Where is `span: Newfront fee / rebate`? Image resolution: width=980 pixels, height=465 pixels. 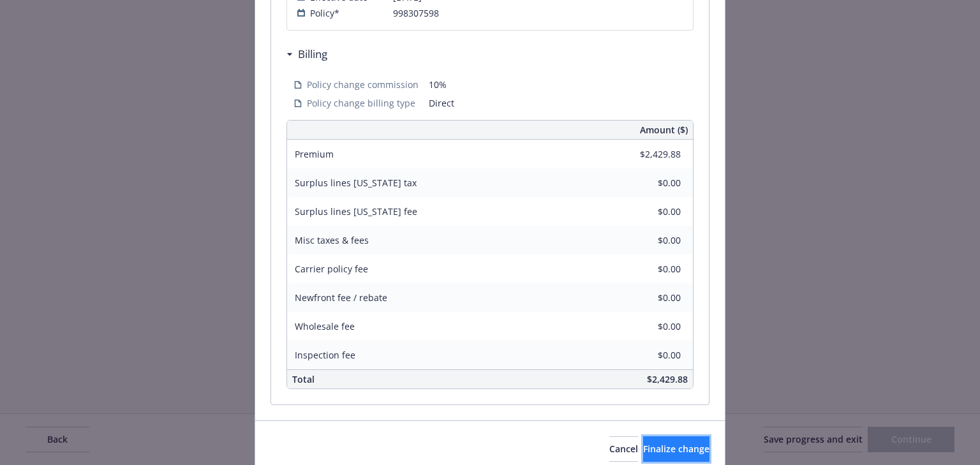 span: Newfront fee / rebate is located at coordinates (341, 297).